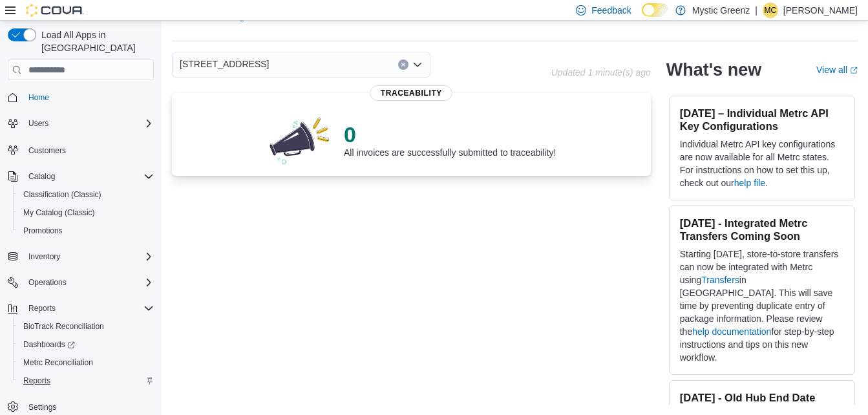 This screenshot has height=415, width=868. What do you see at coordinates (39, 98) in the screenshot?
I see `a: Home` at bounding box center [39, 98].